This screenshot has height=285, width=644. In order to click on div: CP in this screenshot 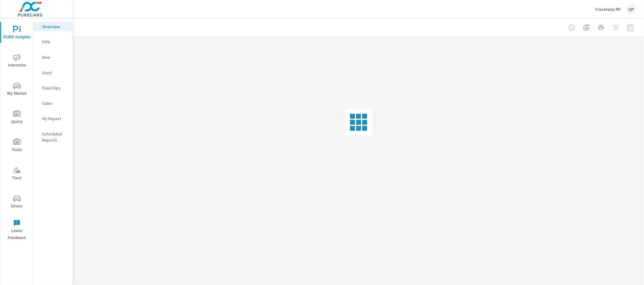, I will do `click(631, 9)`.